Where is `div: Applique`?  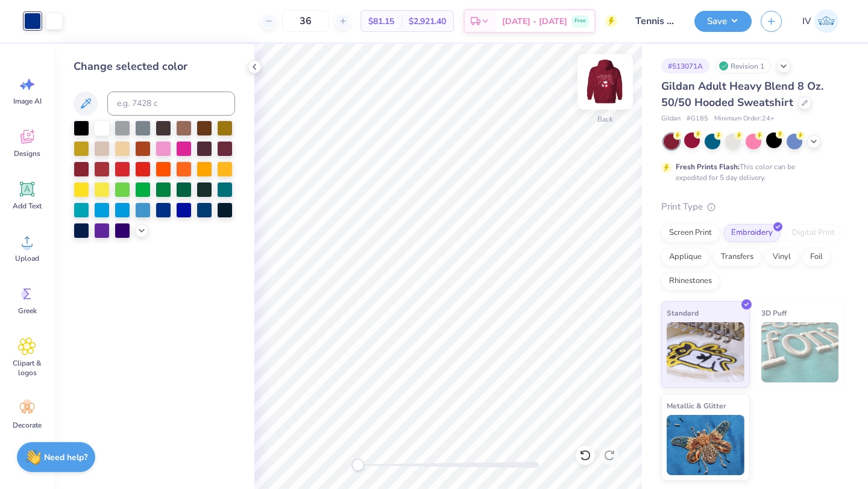
div: Applique is located at coordinates (686, 257).